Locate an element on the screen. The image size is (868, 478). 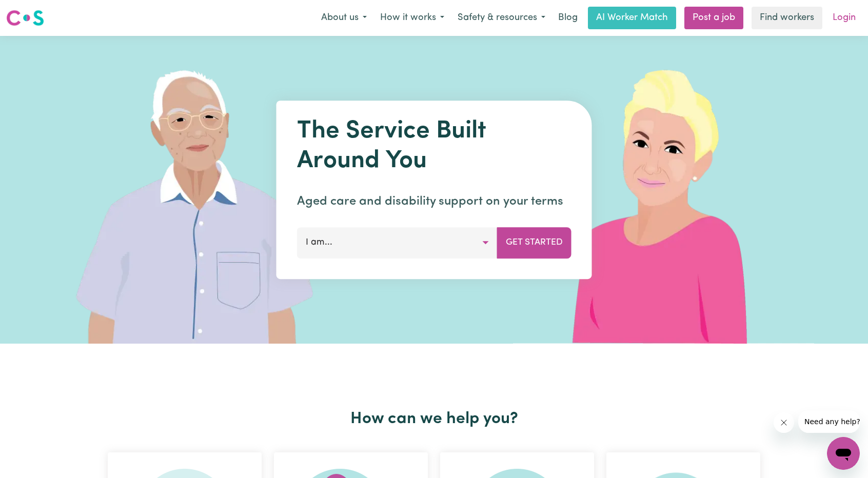
a: Find workers is located at coordinates (787, 18).